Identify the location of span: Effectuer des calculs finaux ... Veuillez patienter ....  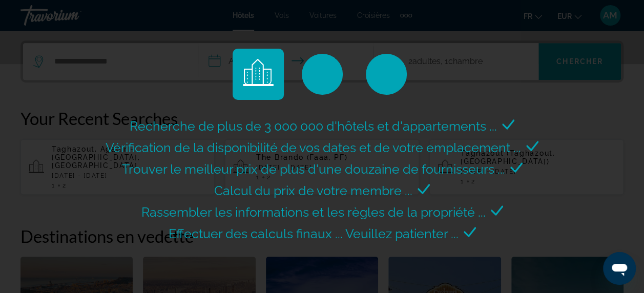
(314, 234).